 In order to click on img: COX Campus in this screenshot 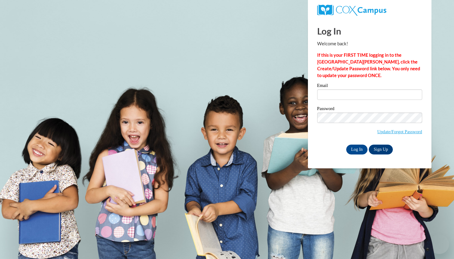, I will do `click(352, 10)`.